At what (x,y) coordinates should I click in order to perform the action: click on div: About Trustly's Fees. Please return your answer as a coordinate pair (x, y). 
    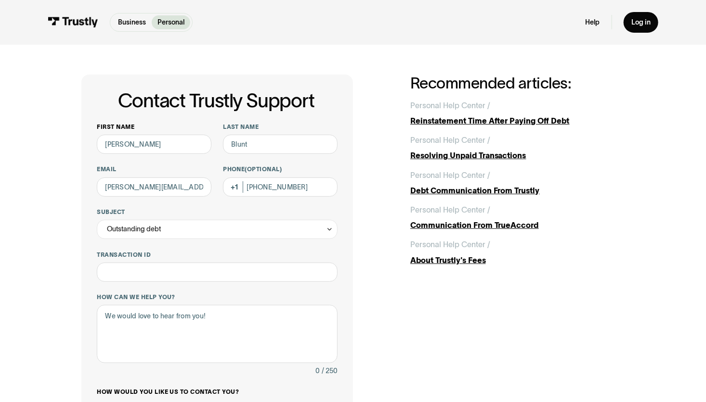
    Looking at the image, I should click on (517, 260).